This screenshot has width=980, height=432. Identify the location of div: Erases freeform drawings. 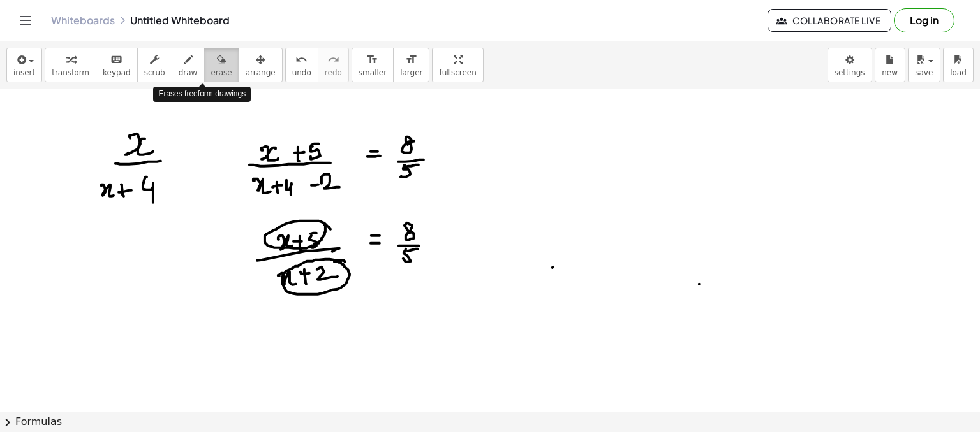
(201, 94).